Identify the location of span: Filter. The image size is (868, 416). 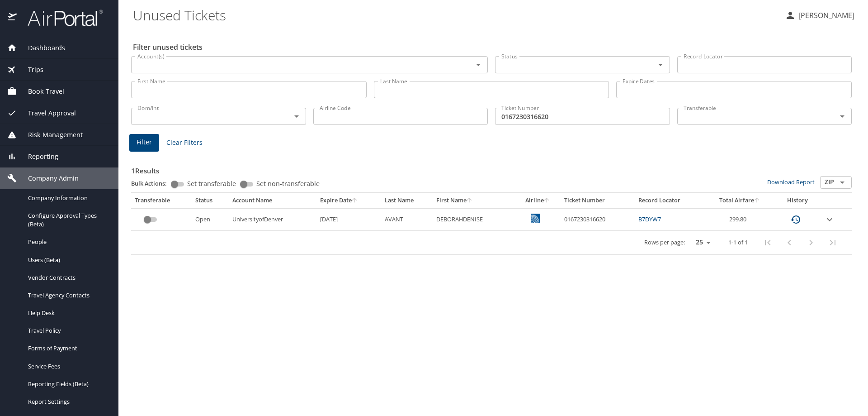
(144, 142).